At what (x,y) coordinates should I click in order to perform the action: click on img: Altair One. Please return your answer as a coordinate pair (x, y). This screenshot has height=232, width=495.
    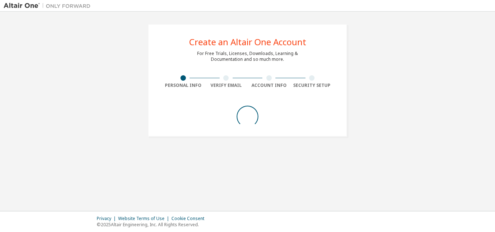
    Looking at the image, I should click on (49, 6).